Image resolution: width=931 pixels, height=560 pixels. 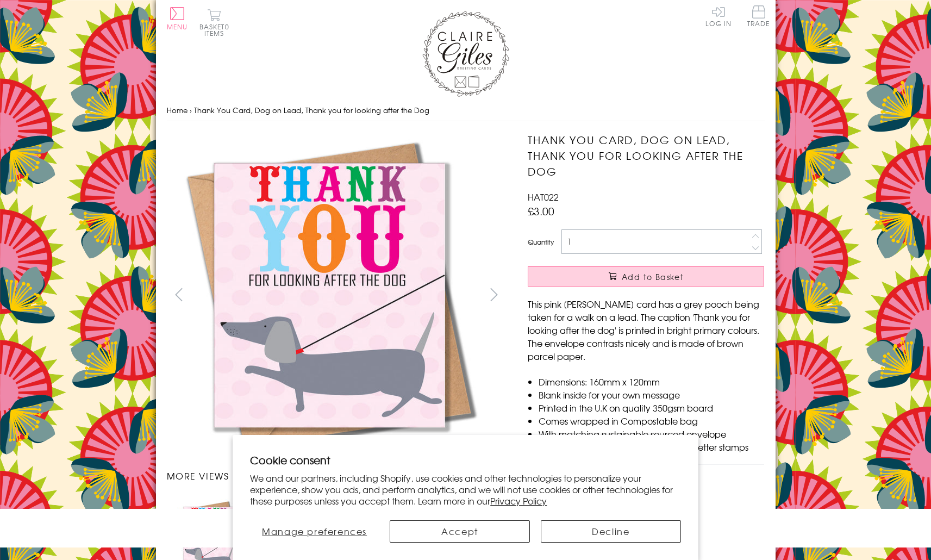 I want to click on img: Thank You Card, Dog on Lead, Thank you for looking after the Dog, so click(x=330, y=295).